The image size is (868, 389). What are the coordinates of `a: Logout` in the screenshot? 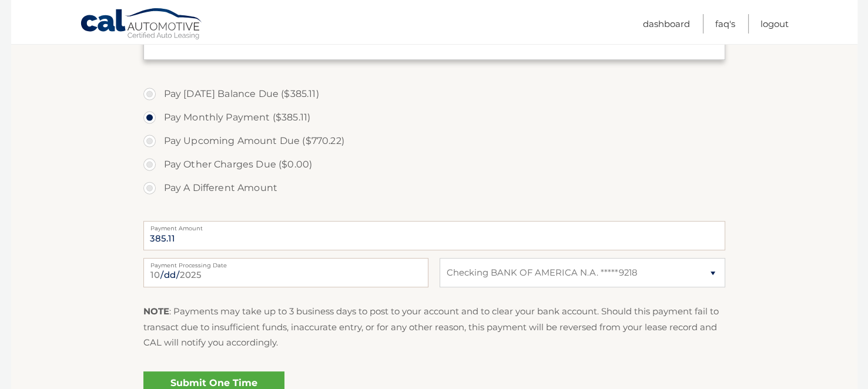 It's located at (775, 23).